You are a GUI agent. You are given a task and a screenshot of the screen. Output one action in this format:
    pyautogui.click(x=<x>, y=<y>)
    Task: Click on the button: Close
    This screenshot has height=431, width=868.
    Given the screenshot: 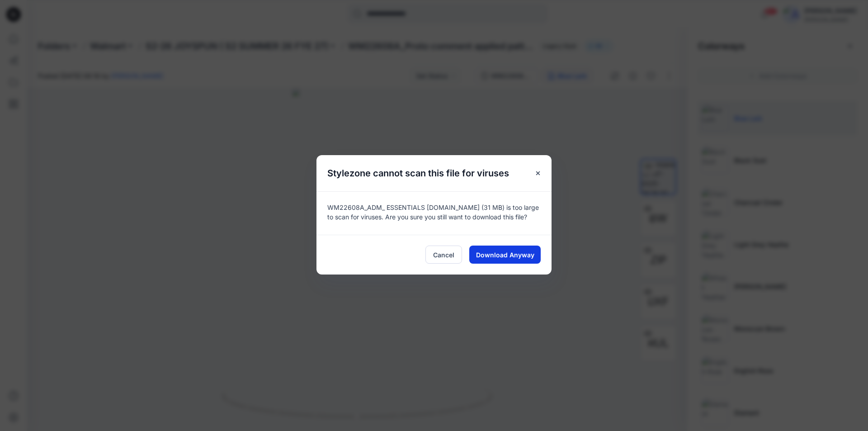 What is the action you would take?
    pyautogui.click(x=538, y=174)
    